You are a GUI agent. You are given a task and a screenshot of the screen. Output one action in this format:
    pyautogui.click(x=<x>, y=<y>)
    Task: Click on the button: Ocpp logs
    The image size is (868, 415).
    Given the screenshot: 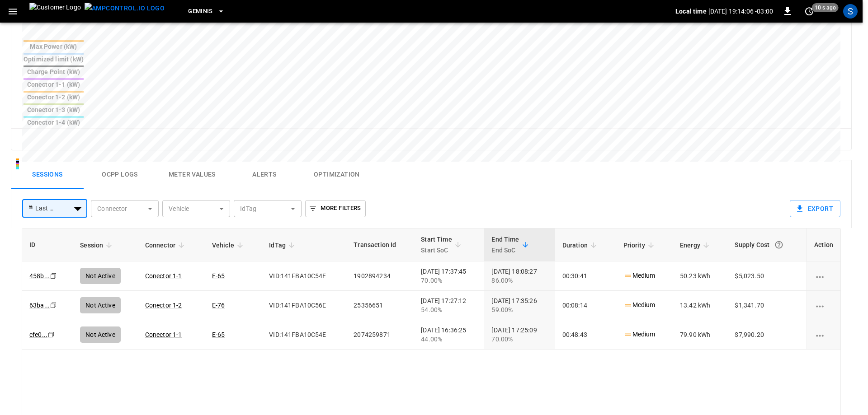 What is the action you would take?
    pyautogui.click(x=120, y=175)
    